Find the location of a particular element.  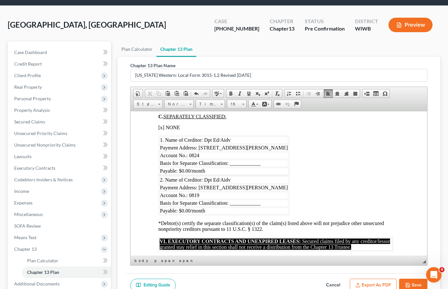

span: 1. Name of Creditor: Dpt Ed/Aidv is located at coordinates (65, 29).